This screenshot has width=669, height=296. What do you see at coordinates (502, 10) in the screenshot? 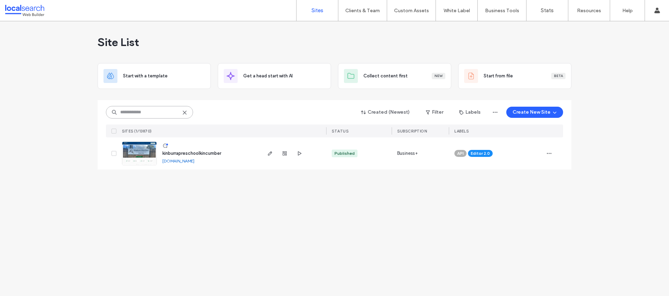
I see `label: Business Tools` at bounding box center [502, 10].